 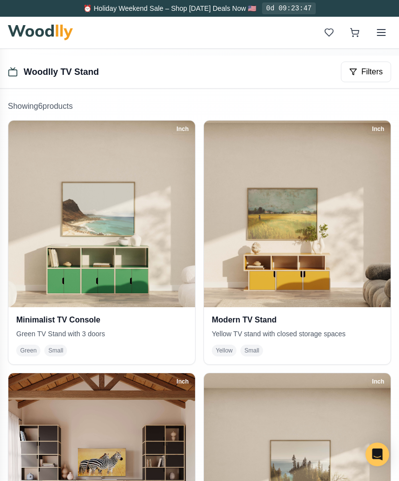 I want to click on p: Showing 6 product s, so click(x=199, y=106).